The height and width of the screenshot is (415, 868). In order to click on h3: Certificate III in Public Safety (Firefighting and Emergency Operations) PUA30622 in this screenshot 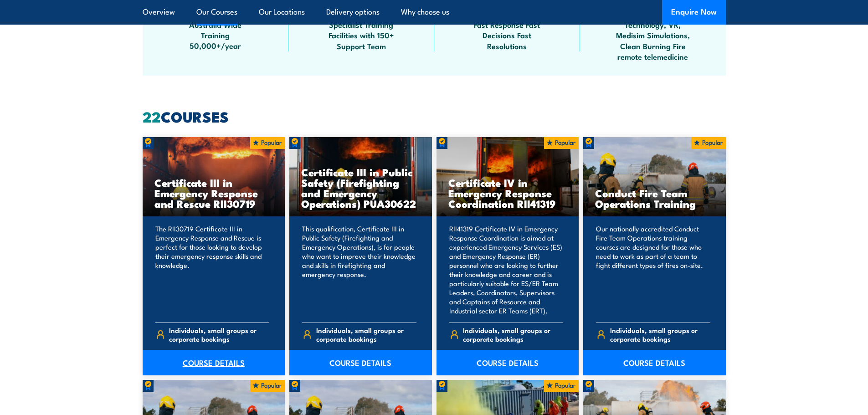, I will do `click(361, 188)`.